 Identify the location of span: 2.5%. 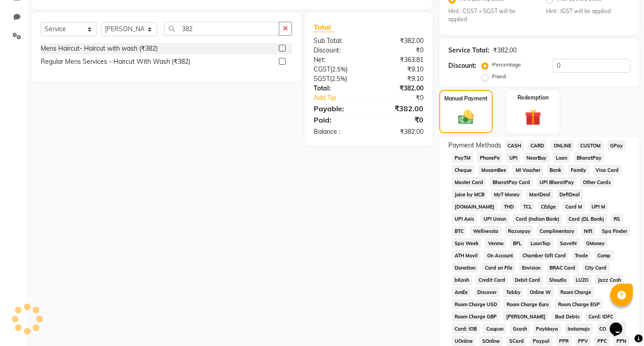
(338, 79).